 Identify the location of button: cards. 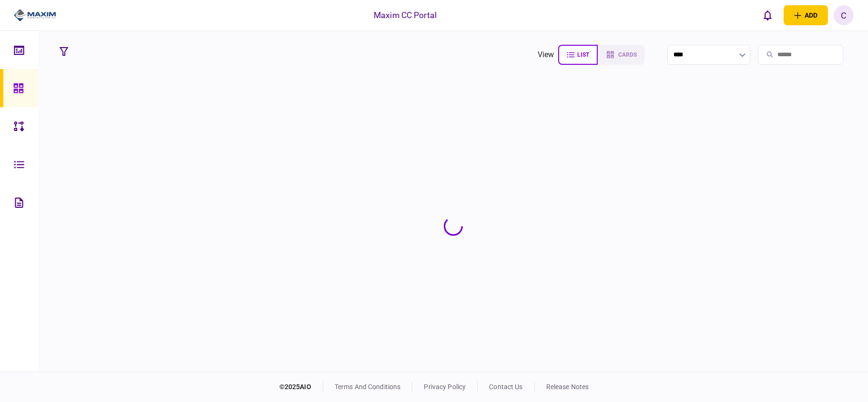
(621, 55).